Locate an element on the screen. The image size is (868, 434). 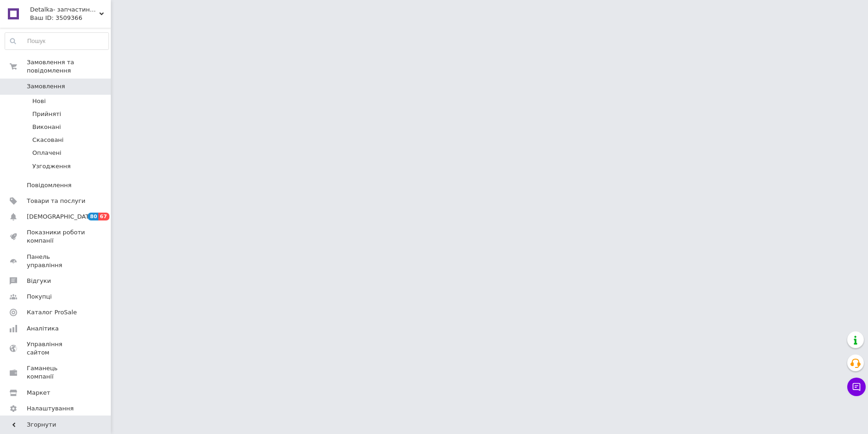
button: Чат з покупцем is located at coordinates (857, 387).